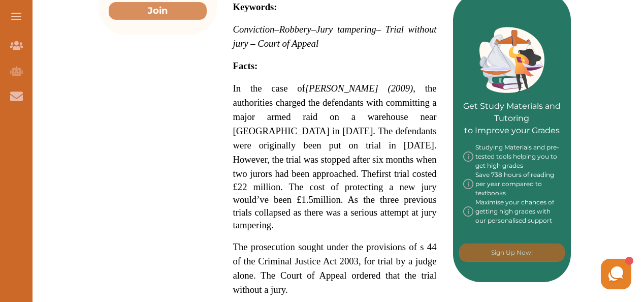 The width and height of the screenshot is (644, 302). I want to click on span: Conviction, so click(254, 29).